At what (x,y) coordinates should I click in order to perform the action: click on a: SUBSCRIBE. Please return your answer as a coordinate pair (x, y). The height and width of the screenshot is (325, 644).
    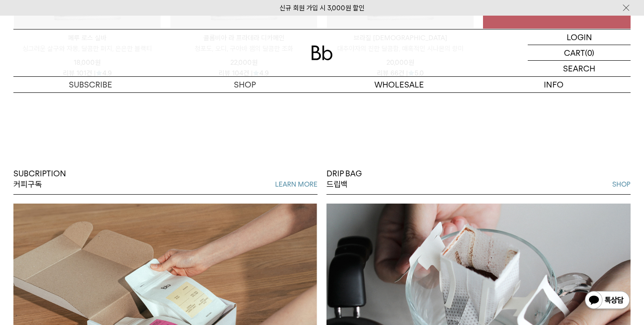
    Looking at the image, I should click on (90, 84).